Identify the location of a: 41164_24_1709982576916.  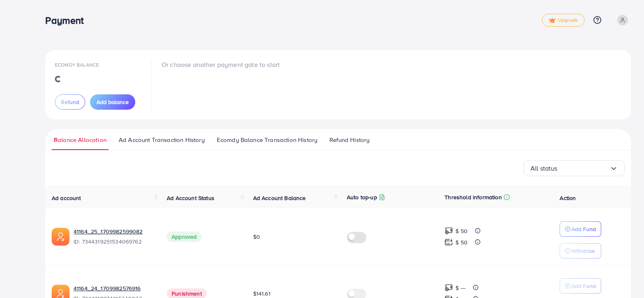
(114, 288).